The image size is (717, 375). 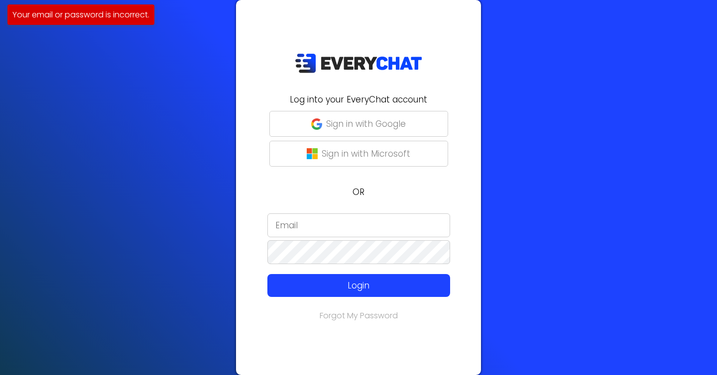 What do you see at coordinates (366, 124) in the screenshot?
I see `p: Sign in with Google` at bounding box center [366, 124].